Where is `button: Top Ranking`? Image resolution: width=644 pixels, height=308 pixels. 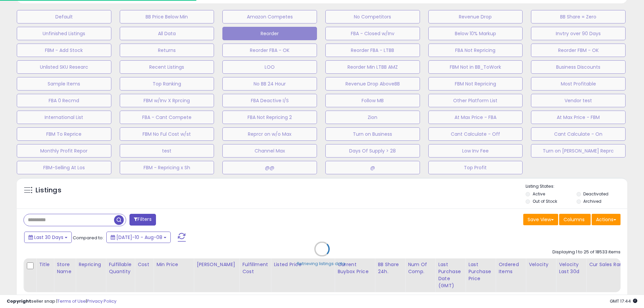
button: Top Ranking is located at coordinates (167, 84).